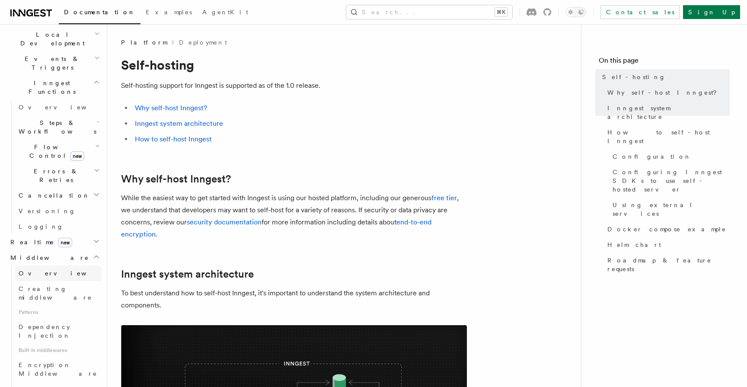  I want to click on span: Platform, so click(144, 42).